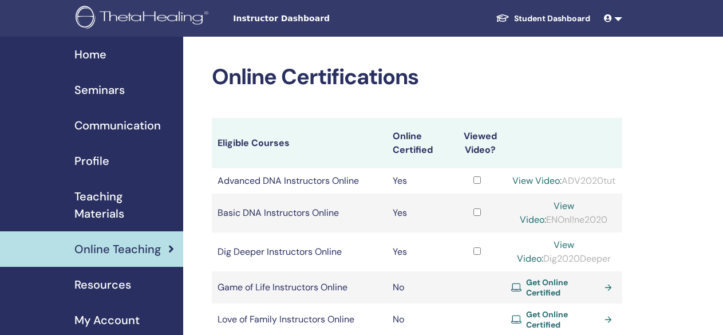  What do you see at coordinates (117, 249) in the screenshot?
I see `span: Online Teaching` at bounding box center [117, 249].